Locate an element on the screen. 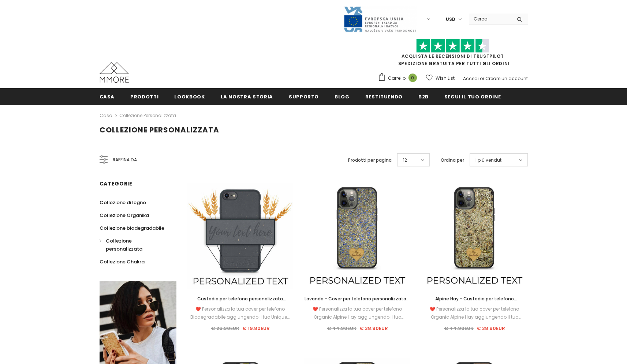  label: Prodotti per pagina is located at coordinates (370, 160).